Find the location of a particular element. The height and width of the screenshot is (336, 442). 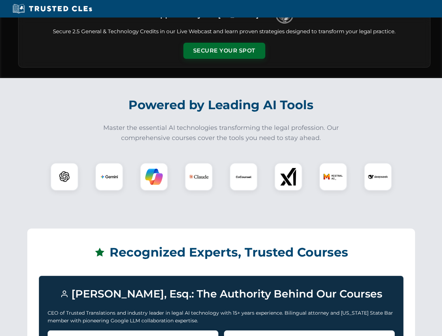

div: ChatGPT is located at coordinates (64, 177).